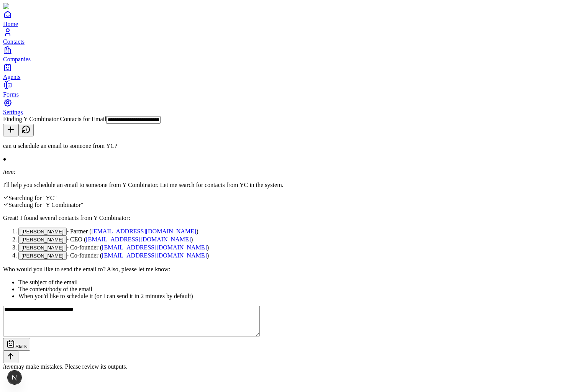  What do you see at coordinates (286, 71) in the screenshot?
I see `a: Agents` at bounding box center [286, 71].